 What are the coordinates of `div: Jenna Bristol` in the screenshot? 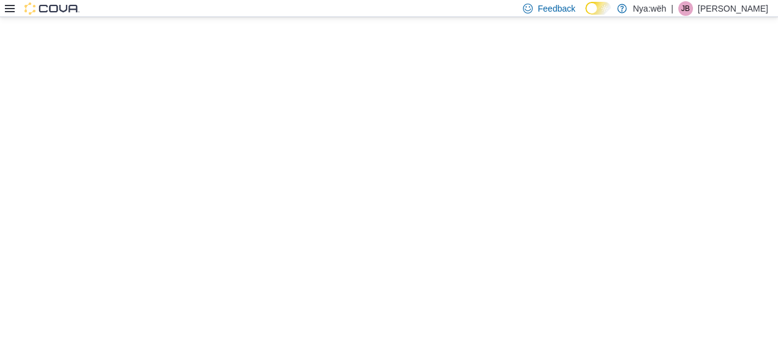 It's located at (686, 9).